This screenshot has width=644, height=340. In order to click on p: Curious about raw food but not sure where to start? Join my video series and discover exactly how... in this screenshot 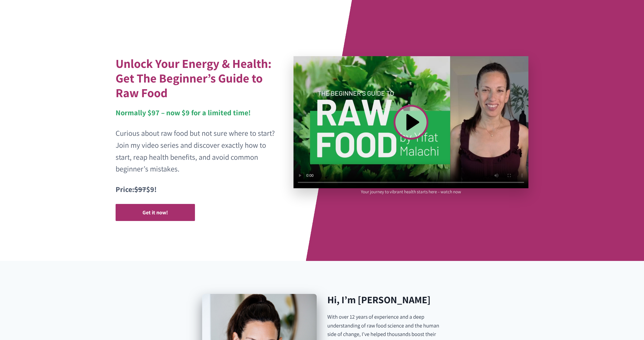, I will do `click(196, 151)`.